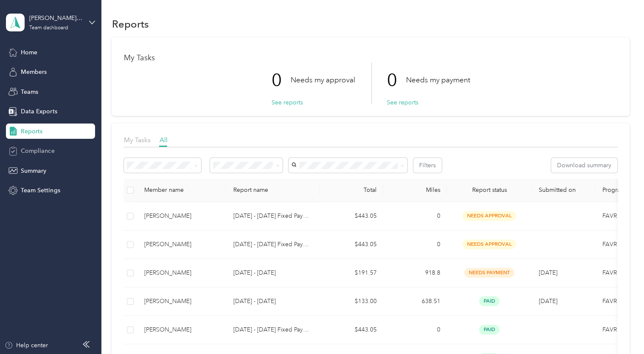 The image size is (644, 354). Describe the element at coordinates (34, 72) in the screenshot. I see `span: Members` at that location.